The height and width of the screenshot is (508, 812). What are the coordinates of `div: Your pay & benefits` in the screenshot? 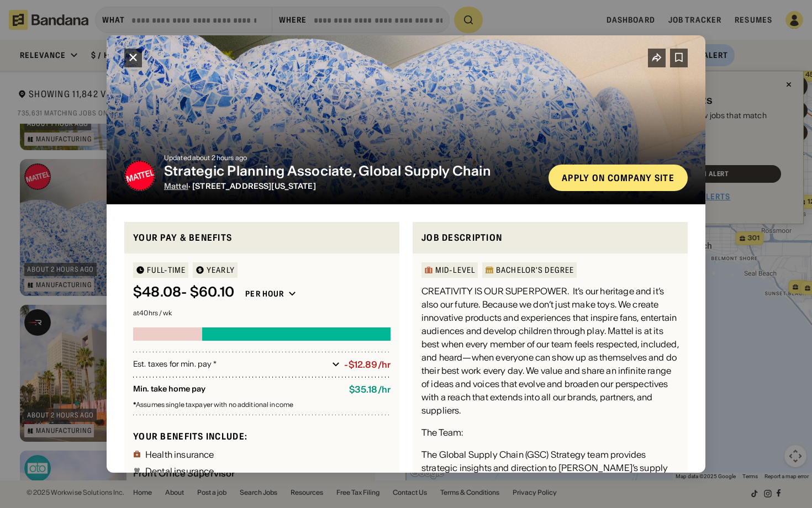 It's located at (262, 238).